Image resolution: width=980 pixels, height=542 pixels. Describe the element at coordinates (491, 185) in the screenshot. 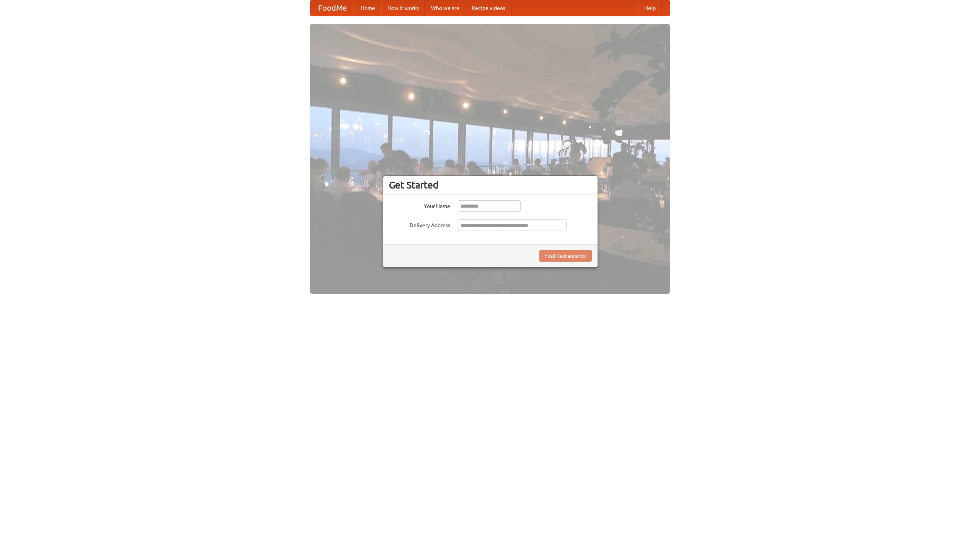

I see `h3: Get Started` at that location.